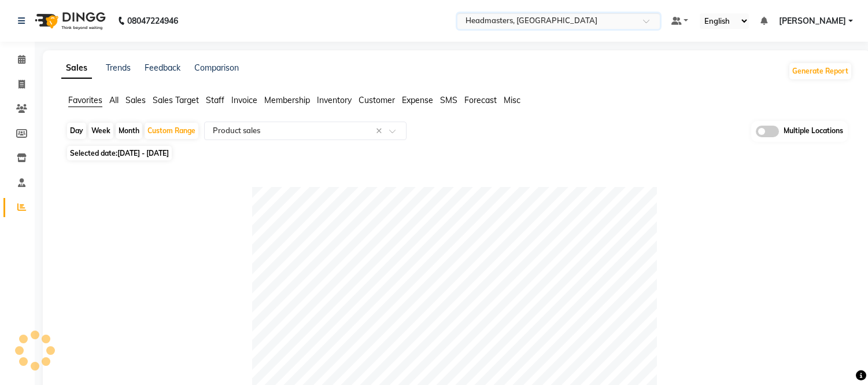 The height and width of the screenshot is (385, 868). What do you see at coordinates (85, 100) in the screenshot?
I see `span: Favorites` at bounding box center [85, 100].